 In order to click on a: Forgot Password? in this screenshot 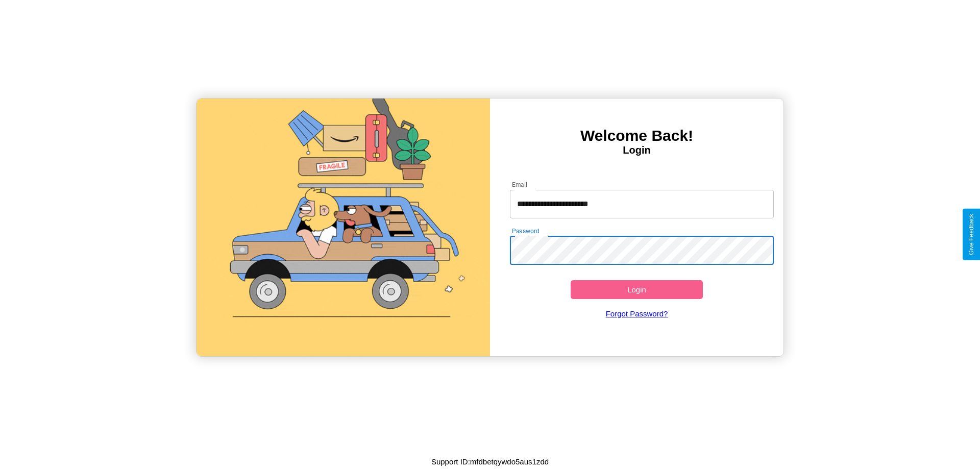, I will do `click(637, 313)`.